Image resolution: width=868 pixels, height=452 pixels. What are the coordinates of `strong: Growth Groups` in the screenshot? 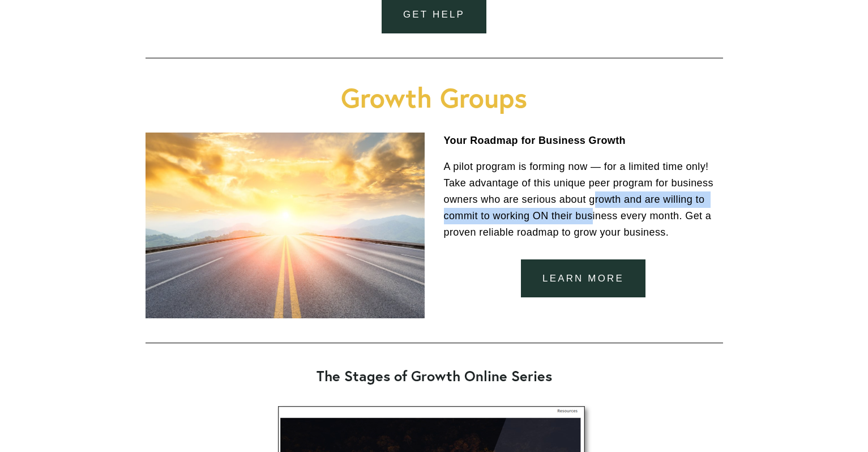 It's located at (433, 98).